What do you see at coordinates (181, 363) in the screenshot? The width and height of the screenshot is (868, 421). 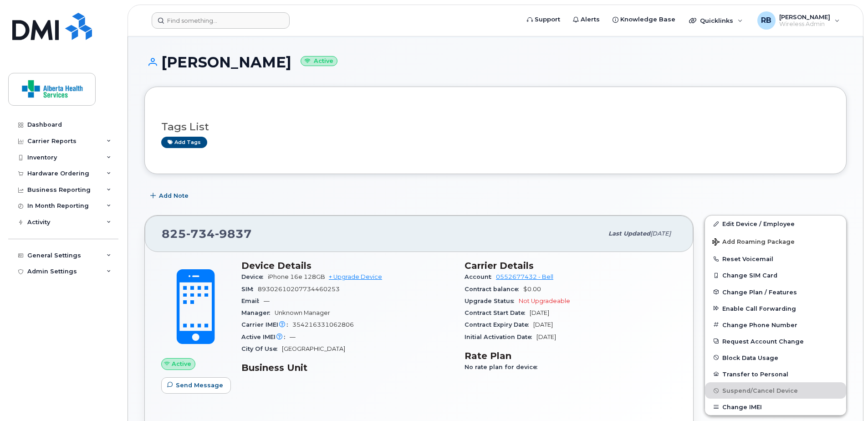 I see `span: Active` at bounding box center [181, 363].